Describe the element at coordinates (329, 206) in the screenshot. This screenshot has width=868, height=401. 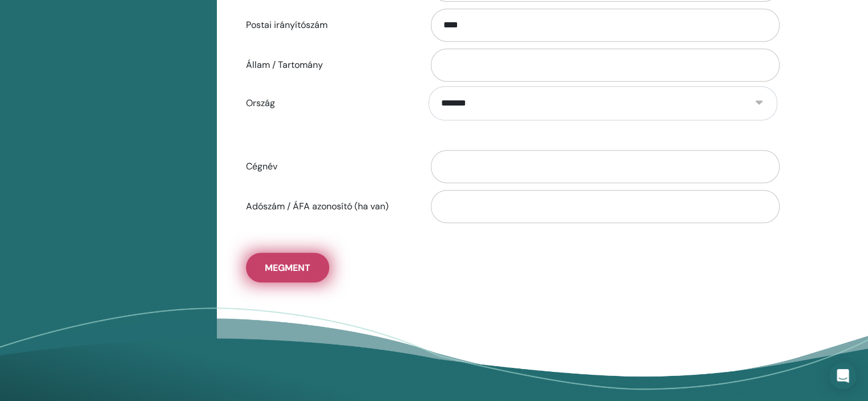
I see `label: Adószám / ÁFA azonosító (ha van)` at that location.